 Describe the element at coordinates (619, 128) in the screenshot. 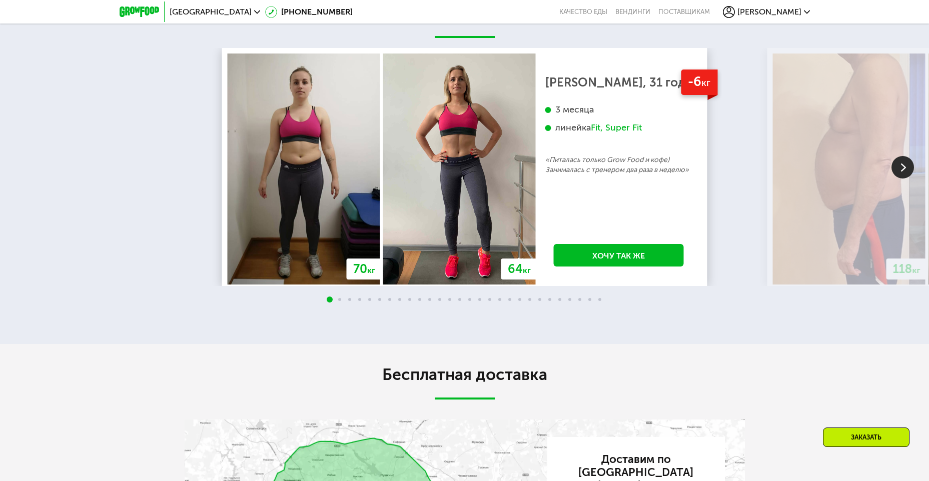

I see `div: линейка` at that location.